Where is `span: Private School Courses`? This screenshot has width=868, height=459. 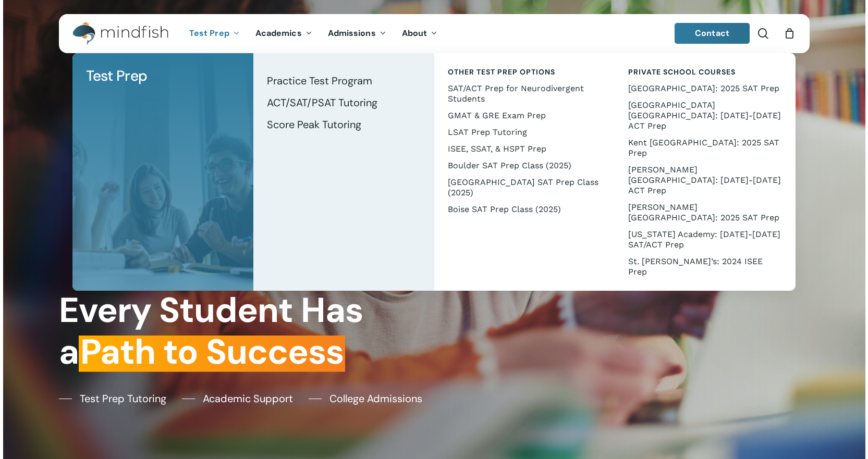
span: Private School Courses is located at coordinates (682, 72).